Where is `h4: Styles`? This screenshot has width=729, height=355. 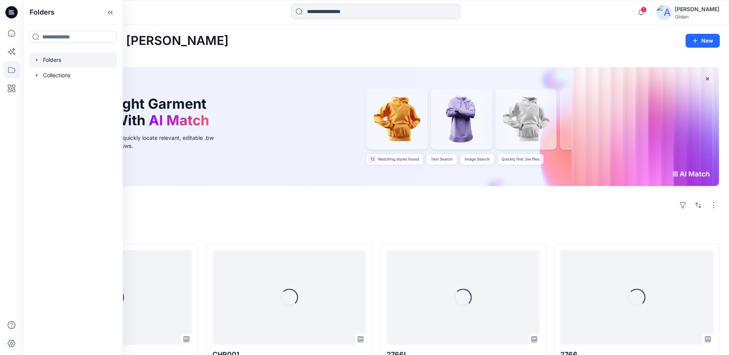 h4: Styles is located at coordinates (376, 231).